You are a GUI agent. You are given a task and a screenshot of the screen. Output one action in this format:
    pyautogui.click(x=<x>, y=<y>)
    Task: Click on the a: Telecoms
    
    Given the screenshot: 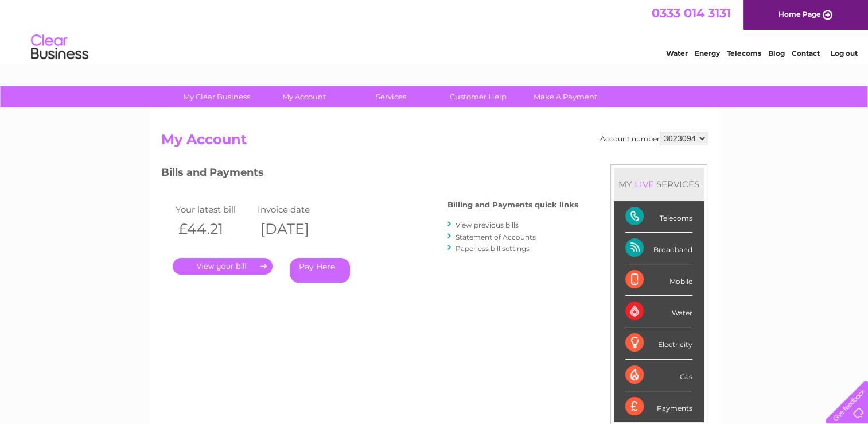 What is the action you would take?
    pyautogui.click(x=745, y=53)
    